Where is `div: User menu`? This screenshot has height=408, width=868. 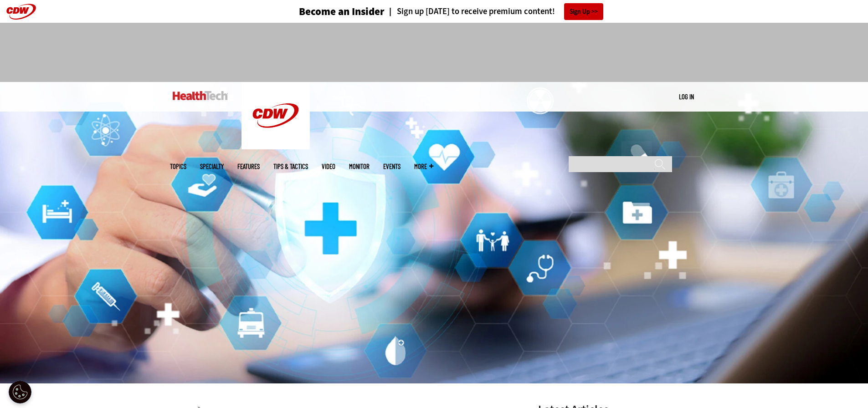 div: User menu is located at coordinates (686, 97).